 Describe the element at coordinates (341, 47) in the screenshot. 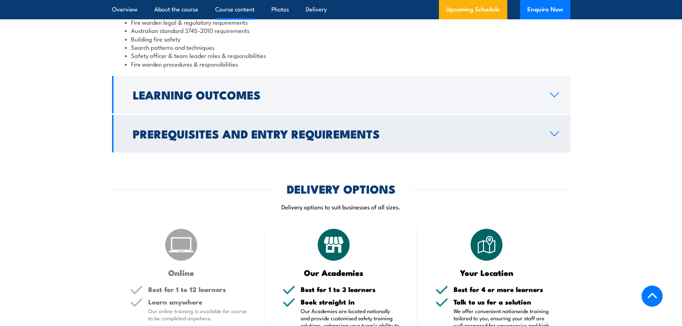

I see `li: Search patterns and techniques` at that location.